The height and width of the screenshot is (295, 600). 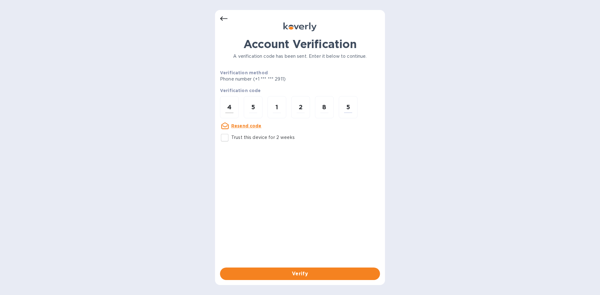 What do you see at coordinates (246, 126) in the screenshot?
I see `u: Resend code` at bounding box center [246, 126].